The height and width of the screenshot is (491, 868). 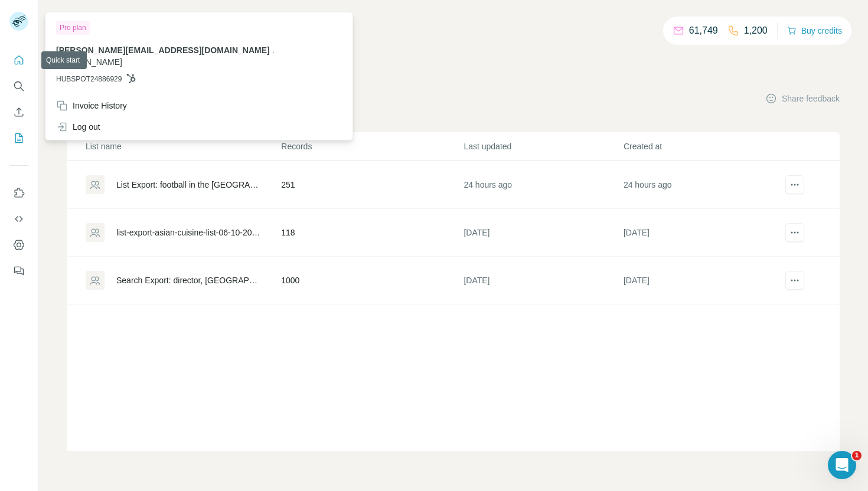 I want to click on span: 1, so click(x=857, y=456).